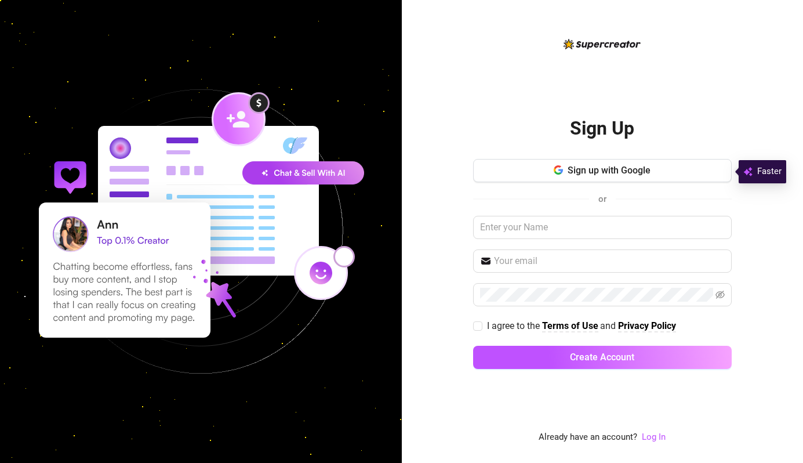 This screenshot has height=463, width=803. I want to click on input: Your email, so click(609, 261).